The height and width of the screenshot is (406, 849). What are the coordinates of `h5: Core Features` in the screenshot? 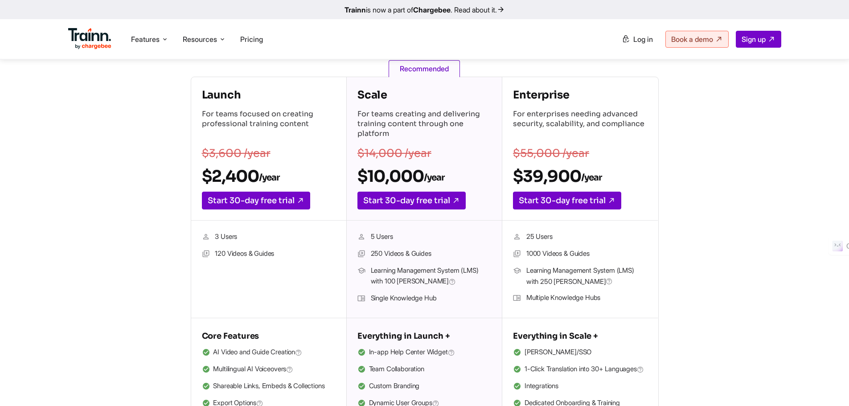 It's located at (269, 336).